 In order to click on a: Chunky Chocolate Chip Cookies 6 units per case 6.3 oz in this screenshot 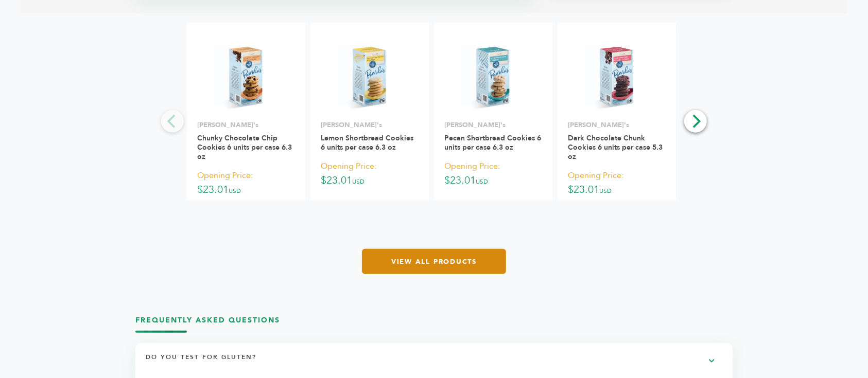, I will do `click(245, 148)`.